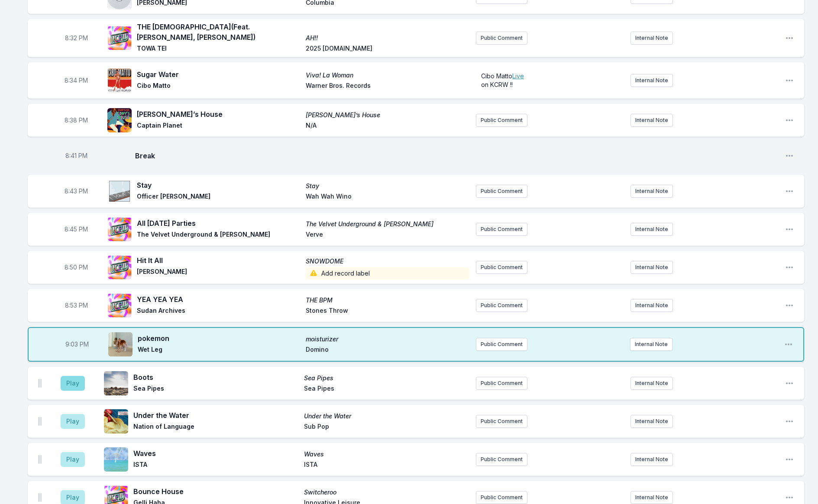 The height and width of the screenshot is (504, 818). What do you see at coordinates (388, 87) in the screenshot?
I see `span: Warner Bros. Records` at bounding box center [388, 87].